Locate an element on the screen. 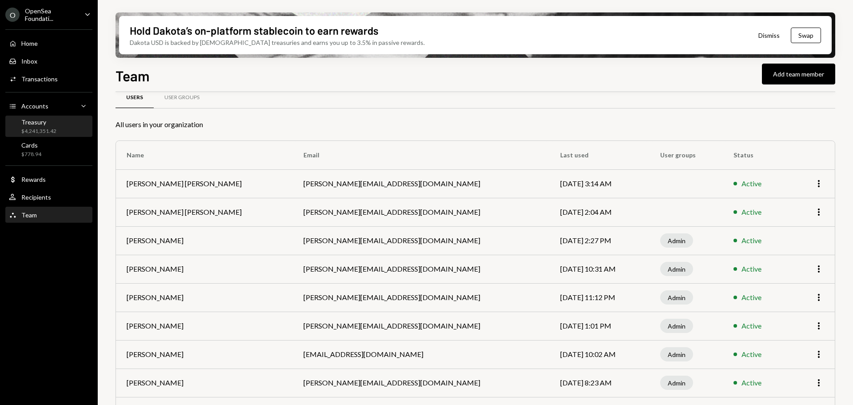 The width and height of the screenshot is (853, 405). div: $4,241,351.42 is located at coordinates (39, 131).